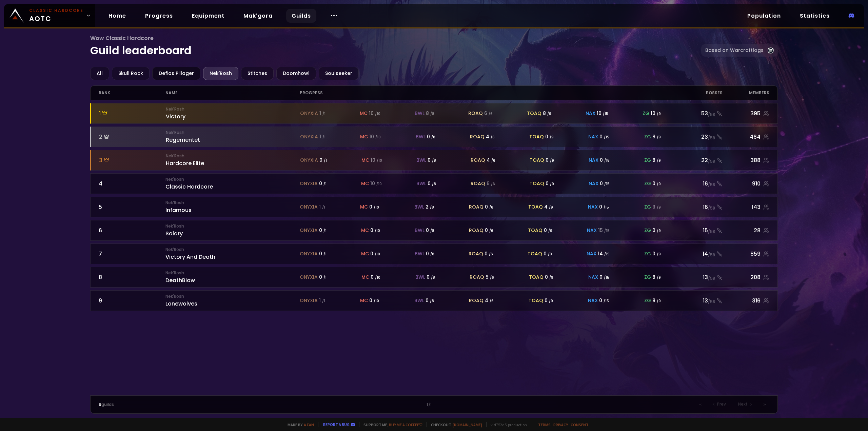  Describe the element at coordinates (771, 50) in the screenshot. I see `img: Warcraftlog` at that location.